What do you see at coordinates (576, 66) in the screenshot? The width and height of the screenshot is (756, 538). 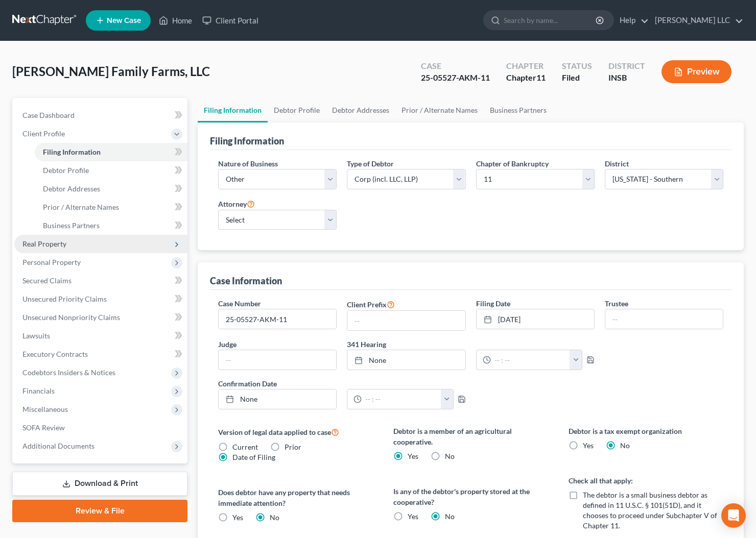 I see `div: Status` at bounding box center [576, 66].